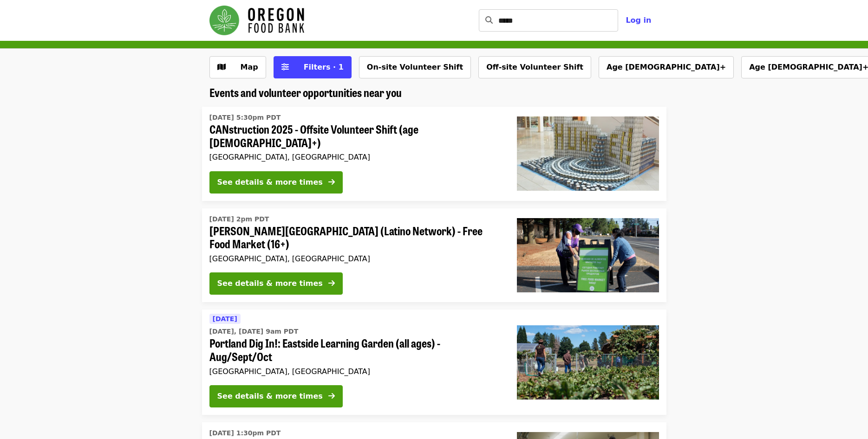 The image size is (868, 439). Describe the element at coordinates (257, 20) in the screenshot. I see `img: Oregon Food Bank - Home` at that location.